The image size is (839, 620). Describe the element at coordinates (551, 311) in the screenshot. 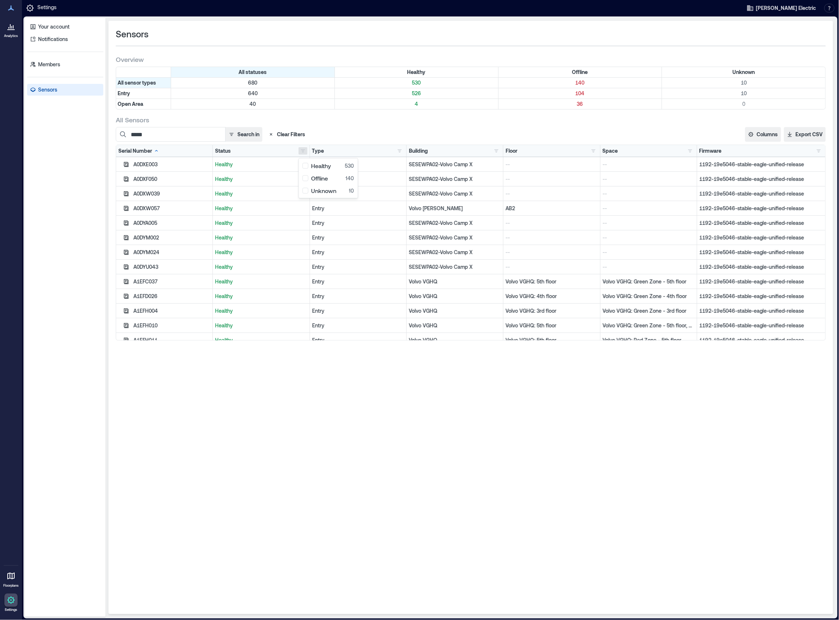

I see `p: Volvo VGHQ: 3rd floor` at that location.